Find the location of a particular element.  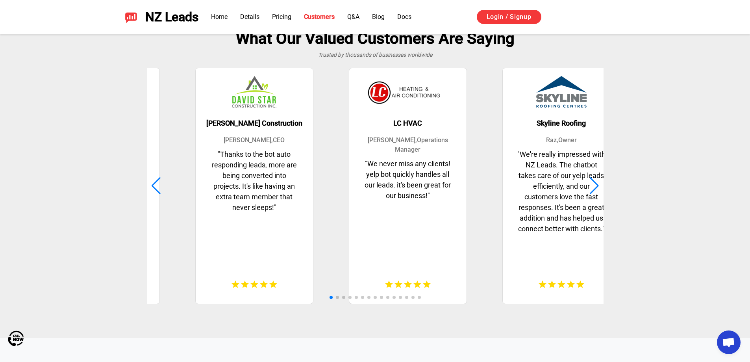

p: " We never miss any clients! yelp bot quickly handles all our leads. it's been great for our busi... is located at coordinates (408, 215).